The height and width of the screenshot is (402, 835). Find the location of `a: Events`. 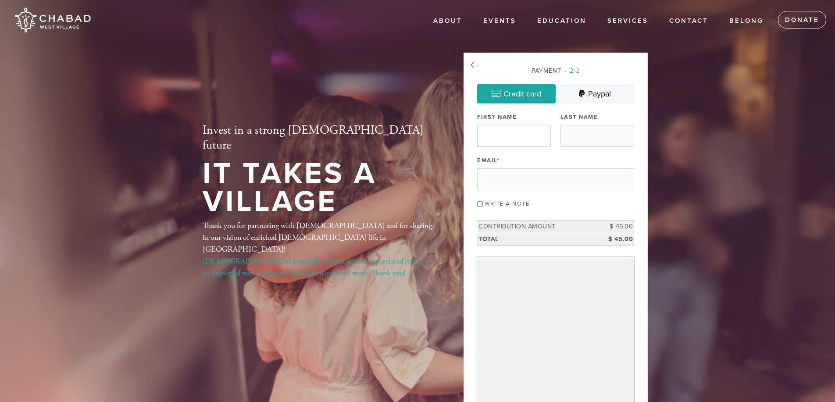

a: Events is located at coordinates (499, 21).